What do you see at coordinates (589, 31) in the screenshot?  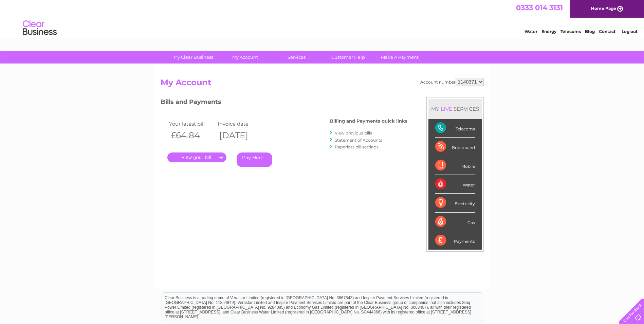 I see `a: Blog` at bounding box center [589, 31].